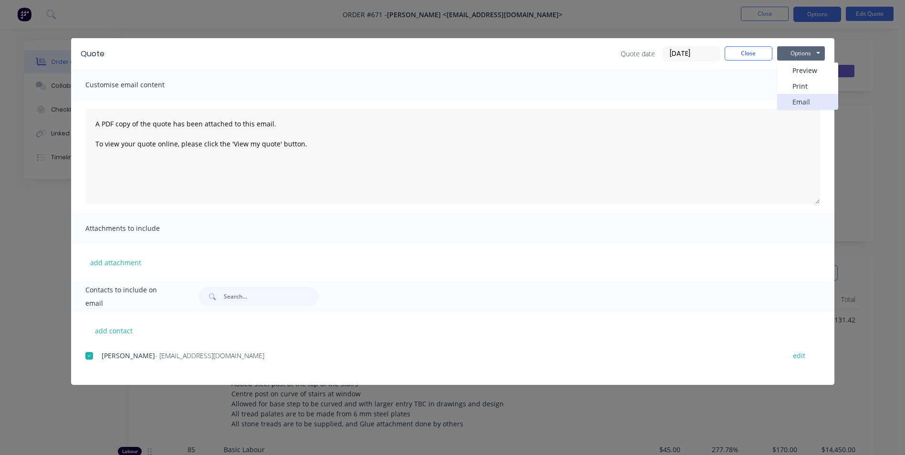 The width and height of the screenshot is (905, 455). Describe the element at coordinates (115, 262) in the screenshot. I see `button: add attachment` at that location.